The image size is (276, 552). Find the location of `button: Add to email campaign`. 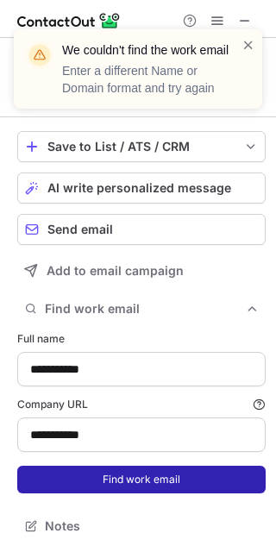

button: Add to email campaign is located at coordinates (141, 271).